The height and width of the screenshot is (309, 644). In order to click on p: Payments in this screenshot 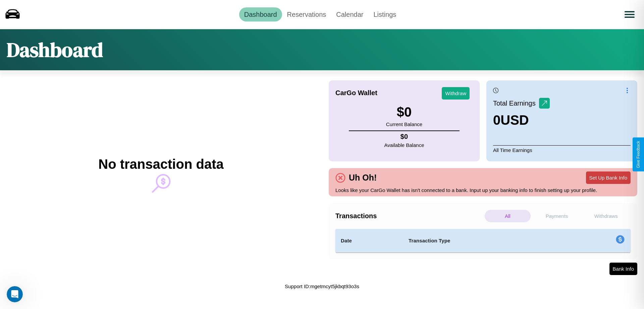, I will do `click(557, 215)`.